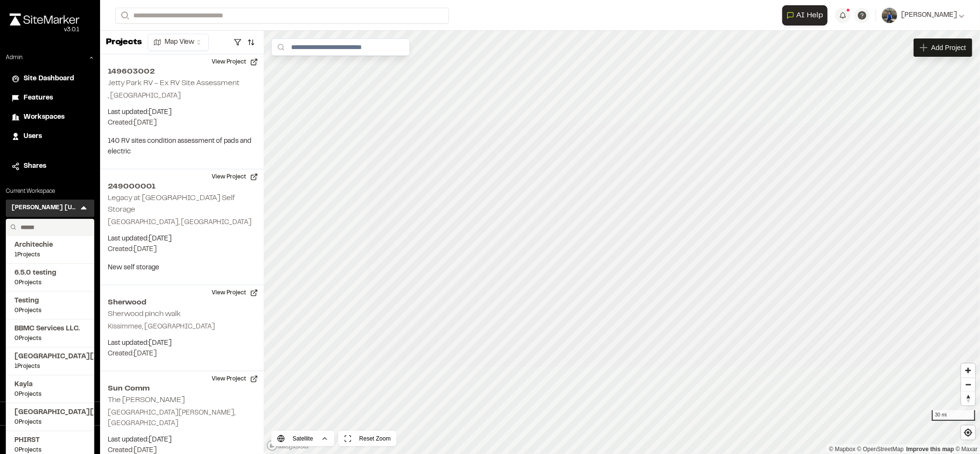 The width and height of the screenshot is (980, 454). I want to click on a: OpenStreetMap, so click(881, 449).